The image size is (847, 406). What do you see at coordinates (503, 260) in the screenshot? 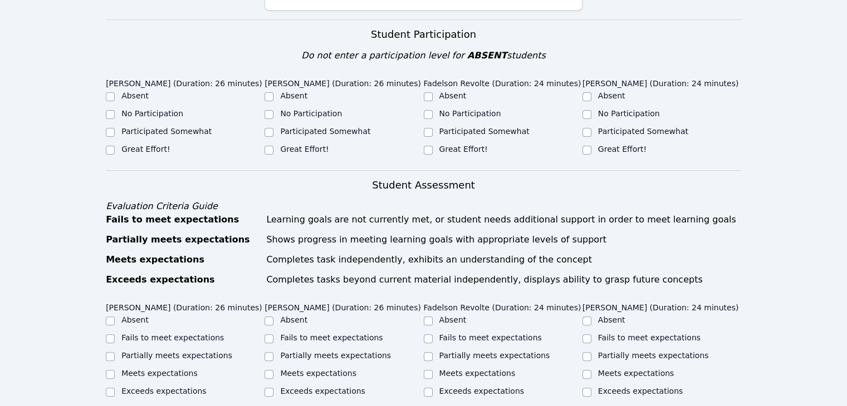
I see `div: Completes task independently, exhibits an understanding of the concept` at bounding box center [503, 260].